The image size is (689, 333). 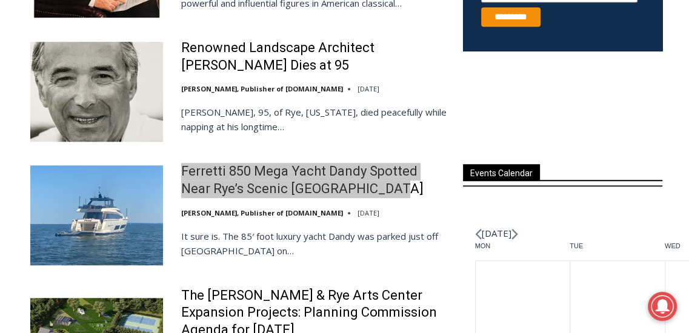 What do you see at coordinates (617, 246) in the screenshot?
I see `span: Tue` at bounding box center [617, 246].